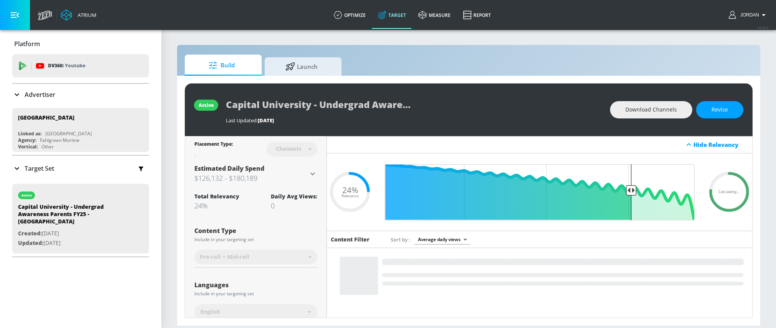 The width and height of the screenshot is (776, 328). Describe the element at coordinates (256, 230) in the screenshot. I see `div: Content Type` at that location.